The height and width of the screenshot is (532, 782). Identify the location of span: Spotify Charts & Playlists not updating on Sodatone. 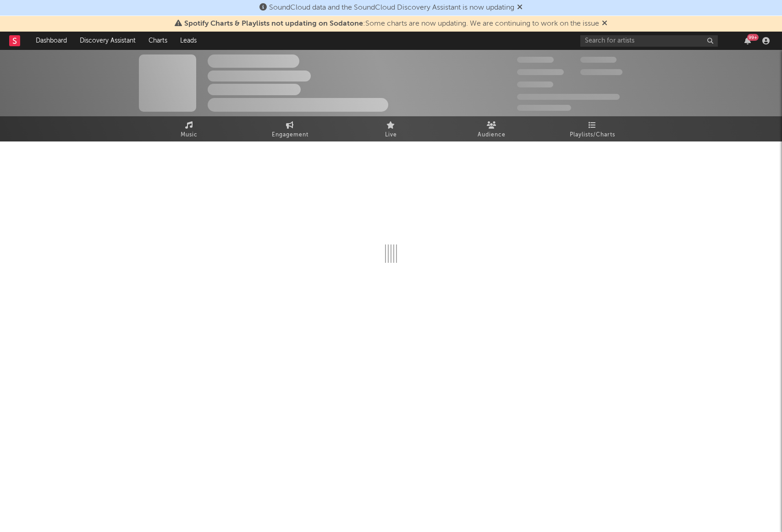
(274, 24).